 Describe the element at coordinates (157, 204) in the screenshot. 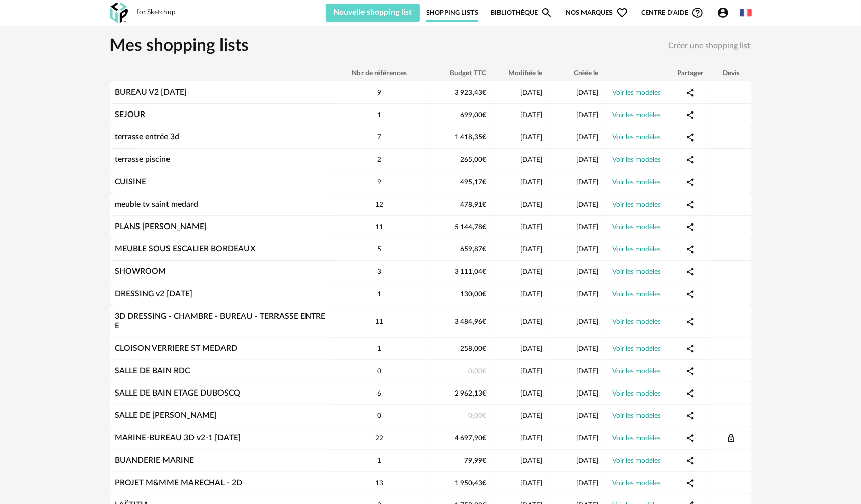

I see `a: meuble tv saint medard` at that location.